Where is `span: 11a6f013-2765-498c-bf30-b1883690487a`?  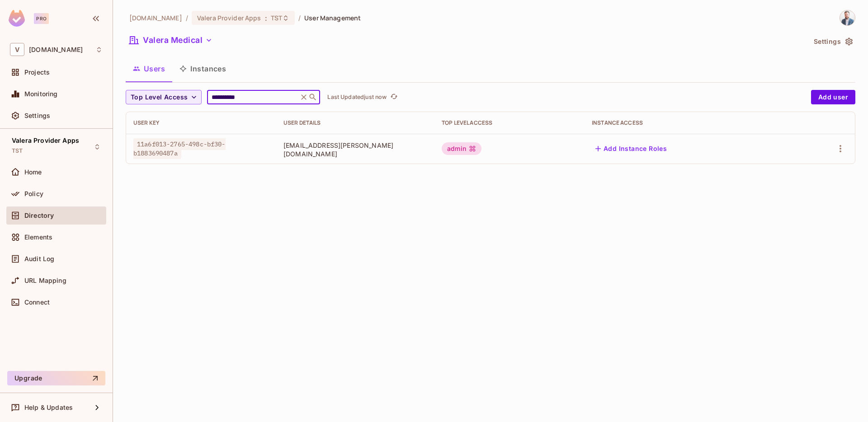 span: 11a6f013-2765-498c-bf30-b1883690487a is located at coordinates (180, 149).